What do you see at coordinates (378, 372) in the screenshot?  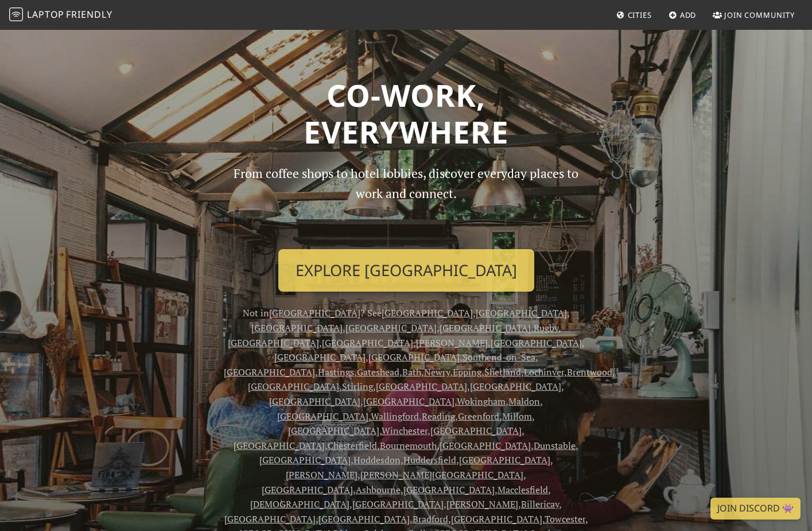 I see `a: Gateshead` at bounding box center [378, 372].